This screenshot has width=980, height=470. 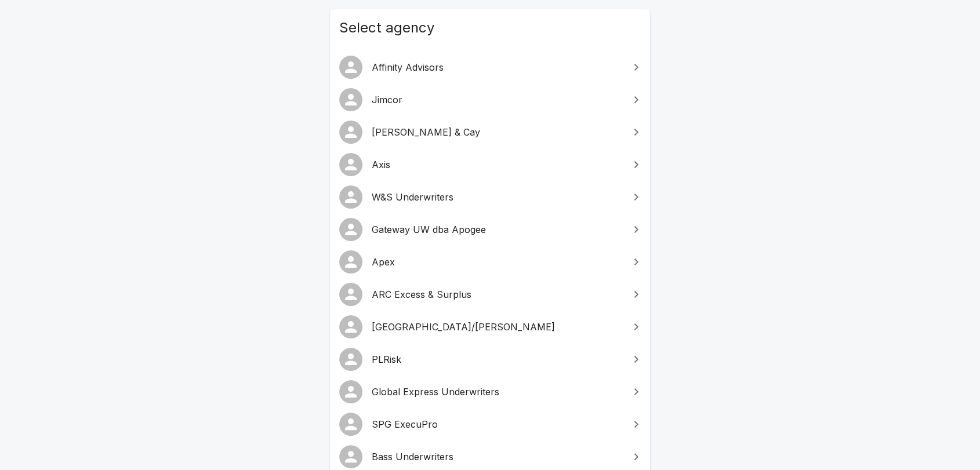 I want to click on span: SPG ExecuPro, so click(x=497, y=424).